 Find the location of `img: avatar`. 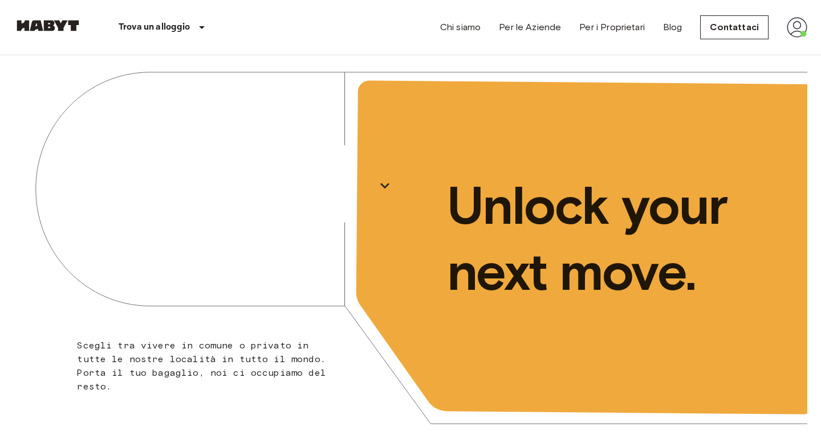

img: avatar is located at coordinates (797, 27).